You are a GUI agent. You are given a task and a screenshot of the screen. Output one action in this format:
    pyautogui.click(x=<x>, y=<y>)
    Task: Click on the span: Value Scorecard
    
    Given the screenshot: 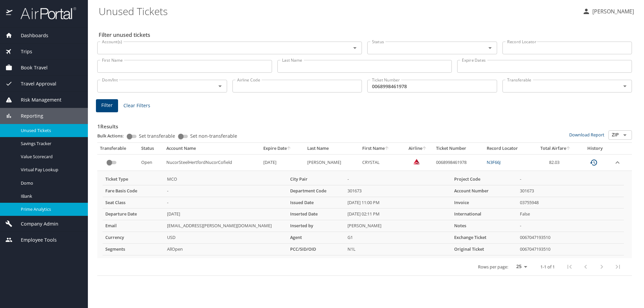 What is the action you would take?
    pyautogui.click(x=50, y=157)
    